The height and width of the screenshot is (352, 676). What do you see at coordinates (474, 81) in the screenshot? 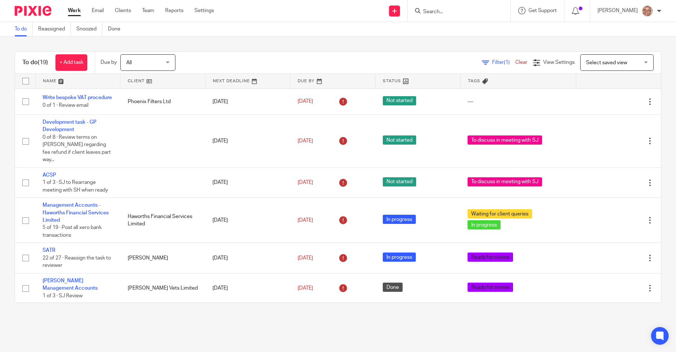
I see `span: Tags` at bounding box center [474, 81].